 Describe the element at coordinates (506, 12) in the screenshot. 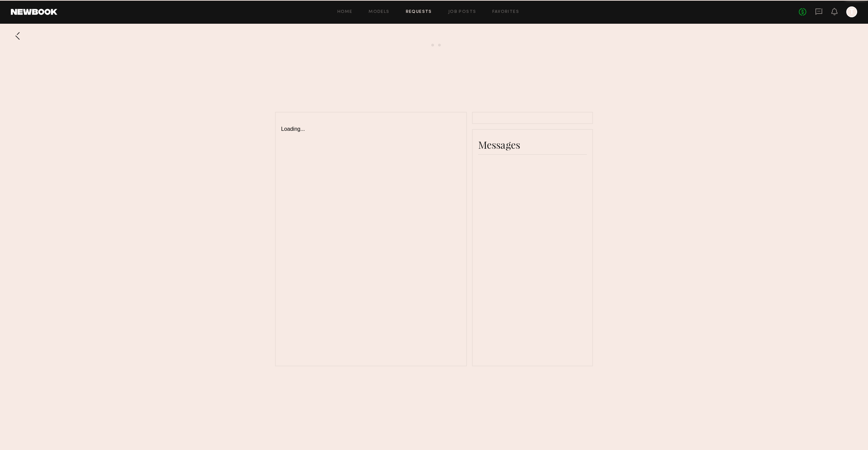

I see `a: Favorites` at that location.